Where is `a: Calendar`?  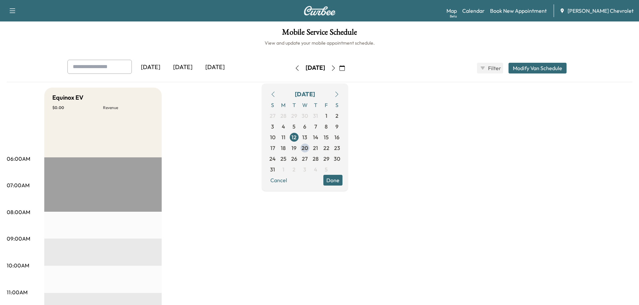
a: Calendar is located at coordinates (473, 11).